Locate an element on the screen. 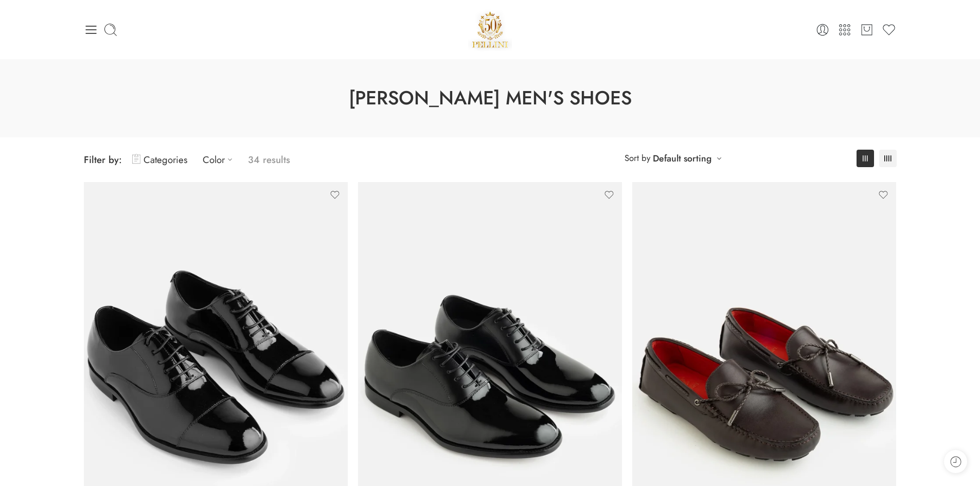 The width and height of the screenshot is (980, 486). a: Default sorting is located at coordinates (682, 159).